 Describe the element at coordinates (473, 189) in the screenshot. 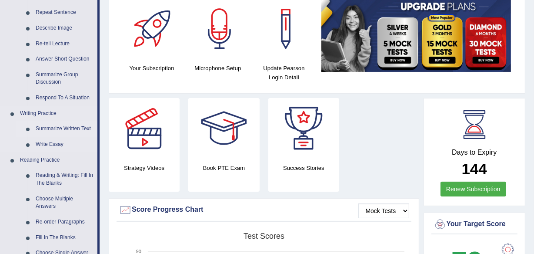

I see `a: Renew Subscription` at that location.